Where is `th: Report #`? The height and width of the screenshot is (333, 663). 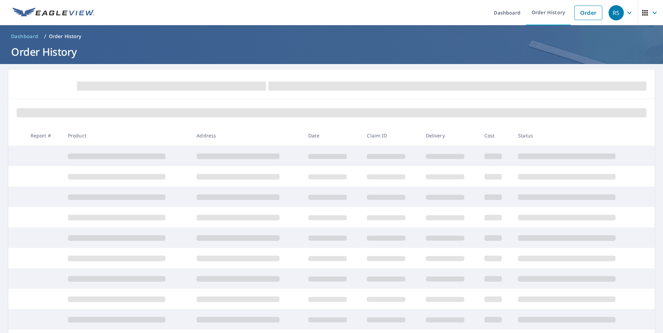 th: Report # is located at coordinates (44, 136).